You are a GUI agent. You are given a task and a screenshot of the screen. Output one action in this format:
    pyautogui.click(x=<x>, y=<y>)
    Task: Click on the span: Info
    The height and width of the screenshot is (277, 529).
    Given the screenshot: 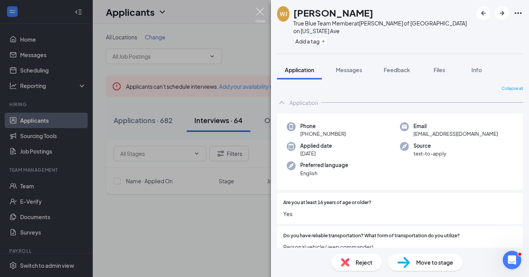 What is the action you would take?
    pyautogui.click(x=476, y=70)
    